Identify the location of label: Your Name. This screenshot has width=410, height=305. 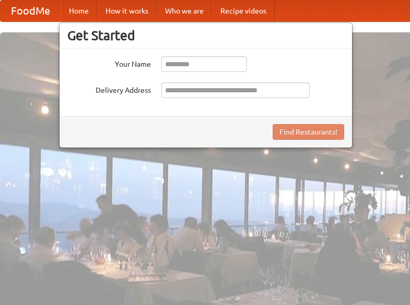
(109, 63).